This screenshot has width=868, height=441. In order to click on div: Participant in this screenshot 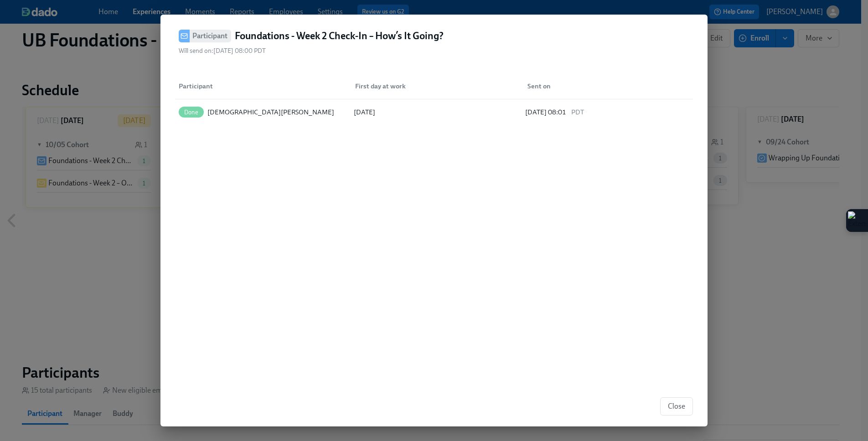, I will do `click(261, 87)`.